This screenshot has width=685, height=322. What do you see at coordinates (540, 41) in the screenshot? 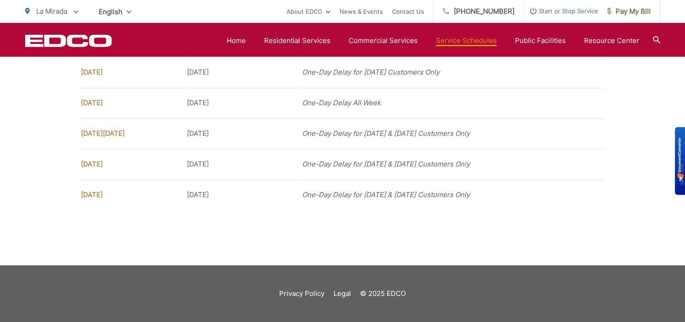
I see `a: Public Facilities` at bounding box center [540, 41].